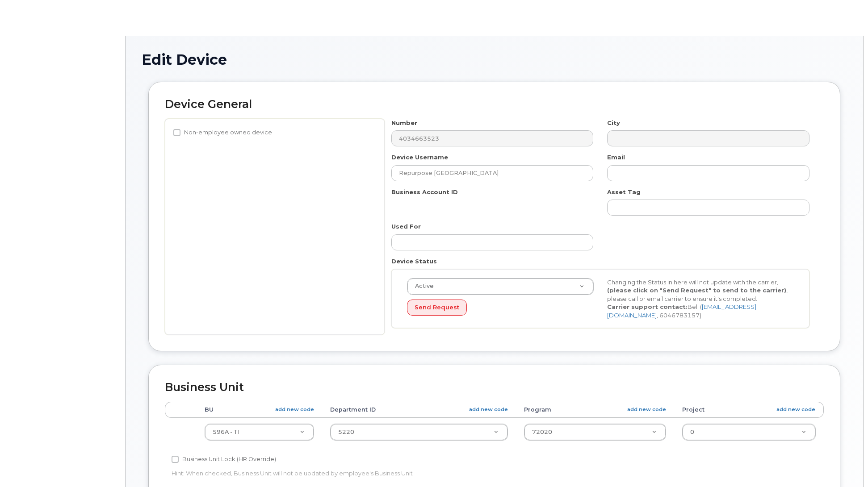 Image resolution: width=868 pixels, height=487 pixels. I want to click on a: 72020, so click(595, 433).